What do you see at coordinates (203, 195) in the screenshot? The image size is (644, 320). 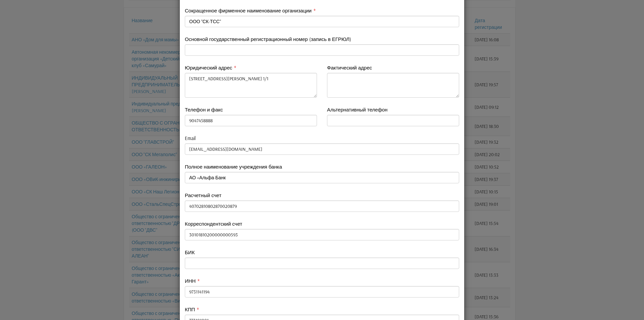 I see `label: Расчетный счет` at bounding box center [203, 195].